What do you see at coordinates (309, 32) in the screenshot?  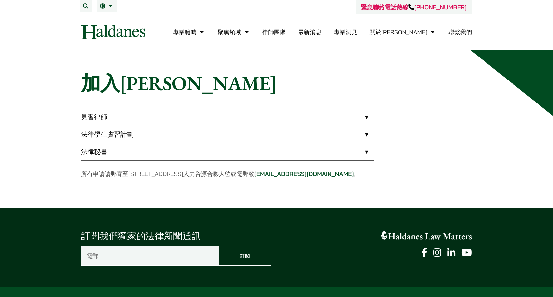 I see `a: 最新消息` at bounding box center [309, 32].